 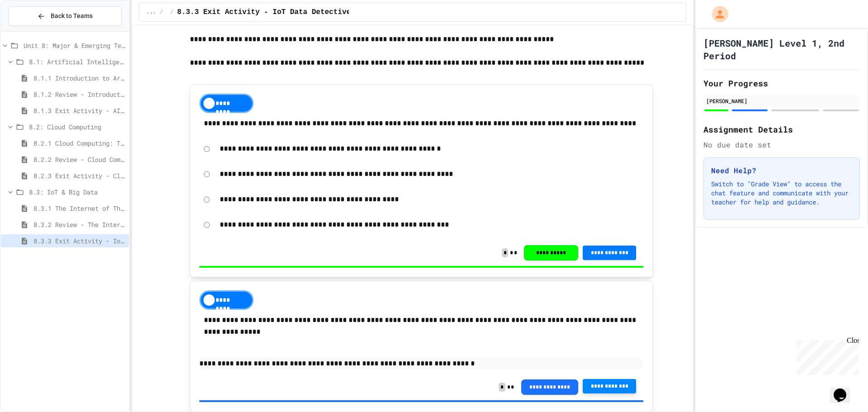 What do you see at coordinates (782, 171) in the screenshot?
I see `h3: Need Help?` at bounding box center [782, 171].